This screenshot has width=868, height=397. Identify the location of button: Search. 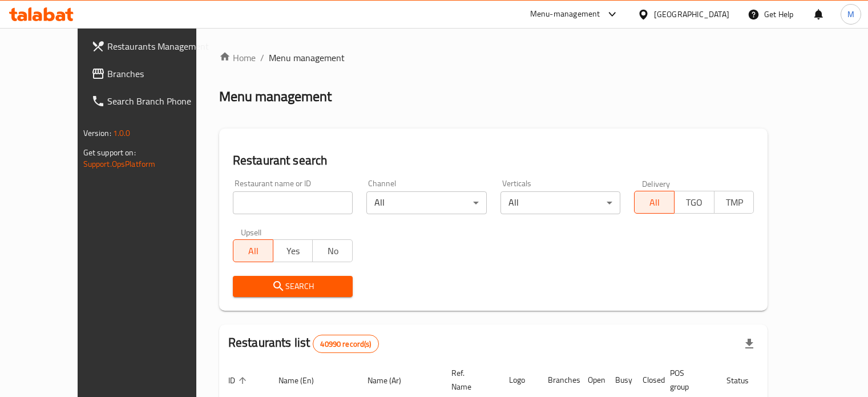
(293, 286).